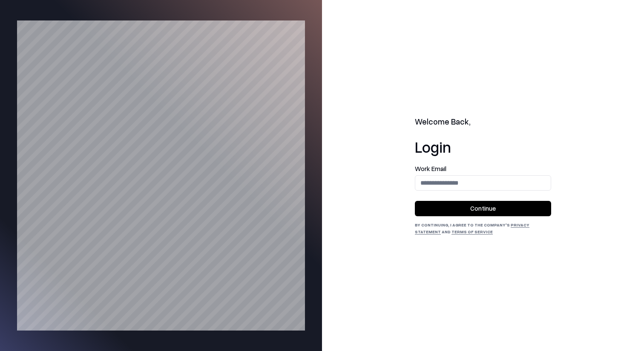  What do you see at coordinates (483, 228) in the screenshot?
I see `div: By continuing, I agree to the Company's and` at bounding box center [483, 228].